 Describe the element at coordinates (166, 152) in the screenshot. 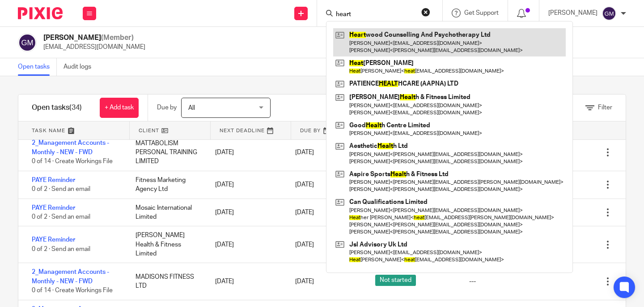

I see `div: MATTABOLISM PERSONAL TRAINING LIMITED` at that location.